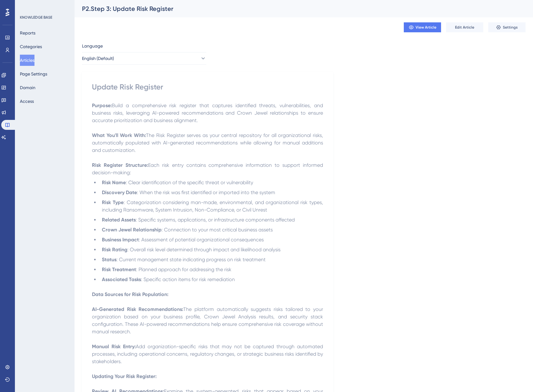 This screenshot has height=392, width=533. What do you see at coordinates (510, 27) in the screenshot?
I see `span: Settings` at bounding box center [510, 27].